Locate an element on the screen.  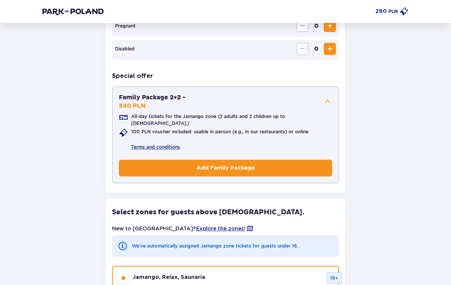
p: 540 PLN is located at coordinates (132, 106).